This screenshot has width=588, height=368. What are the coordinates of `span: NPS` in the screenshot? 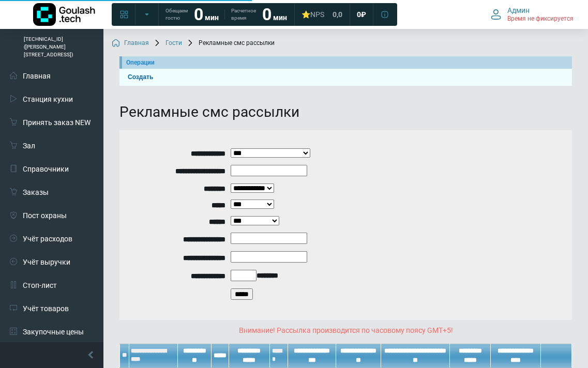 It's located at (317, 15).